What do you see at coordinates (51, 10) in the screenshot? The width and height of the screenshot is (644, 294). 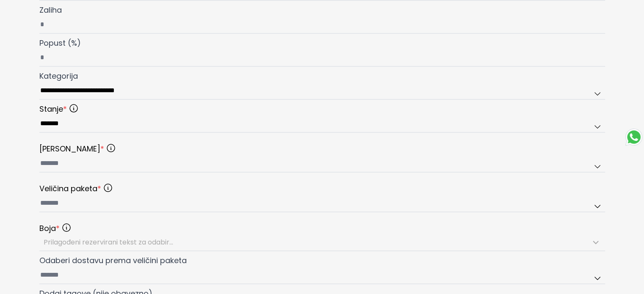 I see `span: Zaliha` at bounding box center [51, 10].